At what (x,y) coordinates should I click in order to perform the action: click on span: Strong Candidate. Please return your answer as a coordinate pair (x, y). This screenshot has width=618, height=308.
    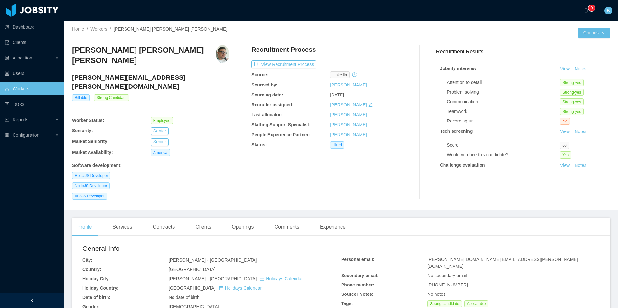
    Looking at the image, I should click on (111, 98).